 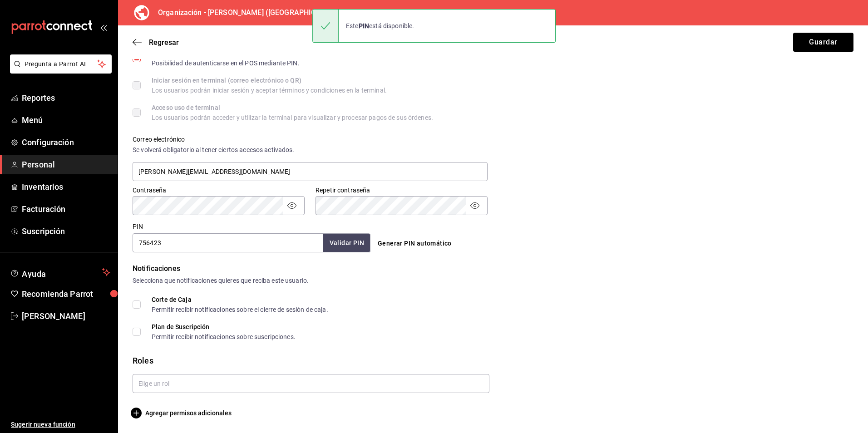 I want to click on div: Este está disponible., so click(x=380, y=26).